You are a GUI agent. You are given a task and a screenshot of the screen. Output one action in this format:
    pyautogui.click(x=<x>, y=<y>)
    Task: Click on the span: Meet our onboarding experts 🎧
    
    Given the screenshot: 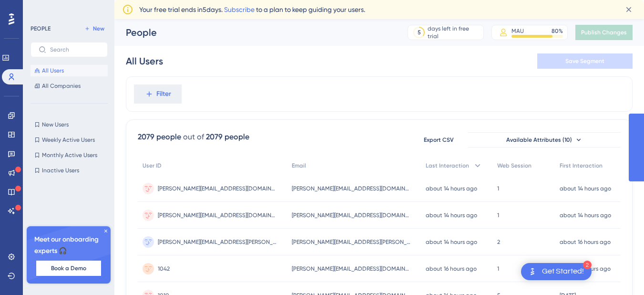 What is the action you would take?
    pyautogui.click(x=69, y=245)
    